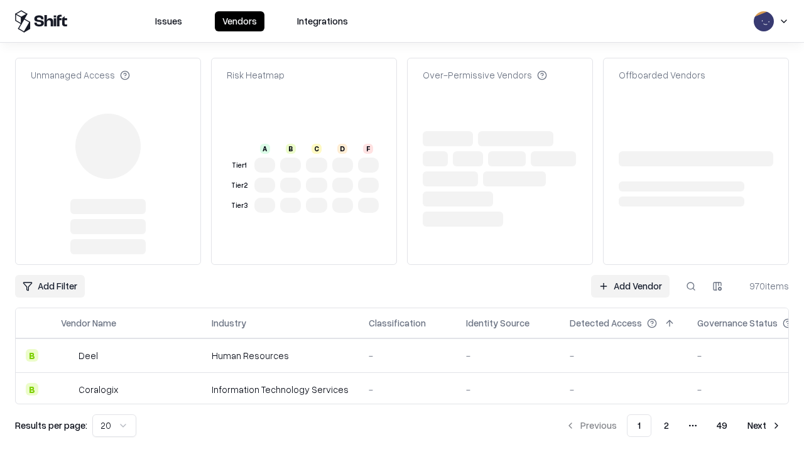  What do you see at coordinates (666, 426) in the screenshot?
I see `button: 2` at bounding box center [666, 426].